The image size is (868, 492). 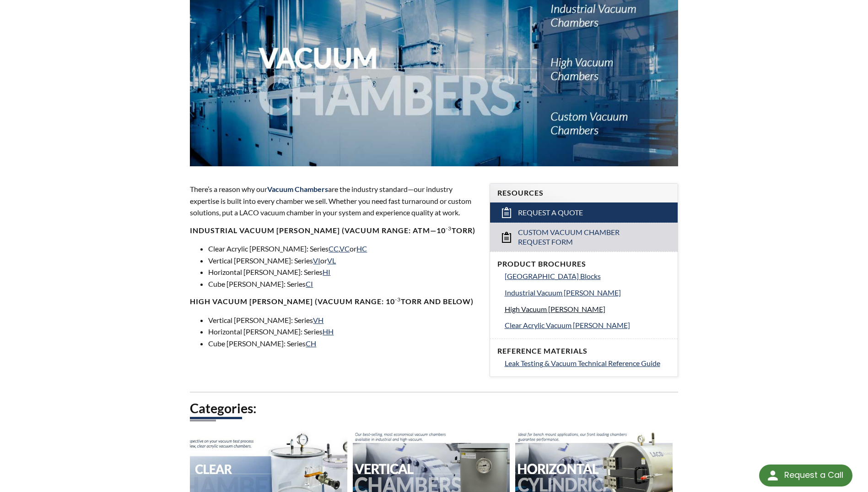 What do you see at coordinates (318, 319) in the screenshot?
I see `a: VH` at bounding box center [318, 319].